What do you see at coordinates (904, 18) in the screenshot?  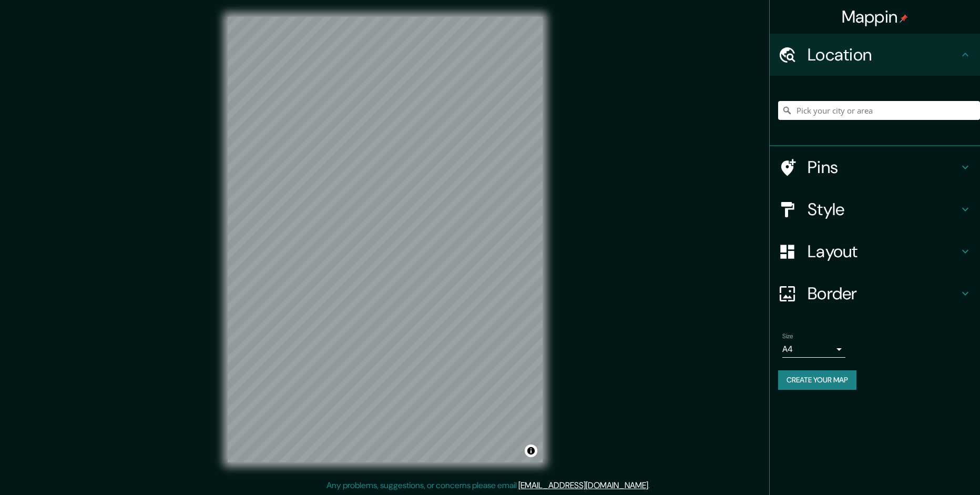 I see `img: pin-icon.png` at bounding box center [904, 18].